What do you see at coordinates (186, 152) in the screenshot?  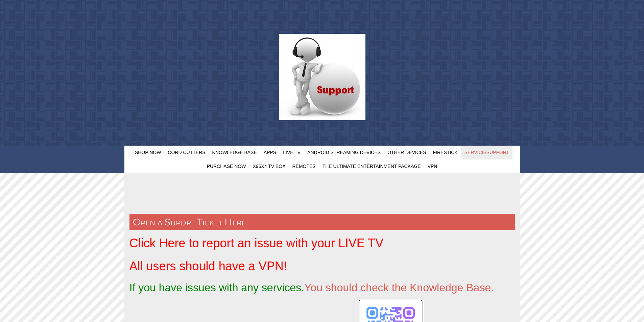 I see `span: Cord Cutters` at bounding box center [186, 152].